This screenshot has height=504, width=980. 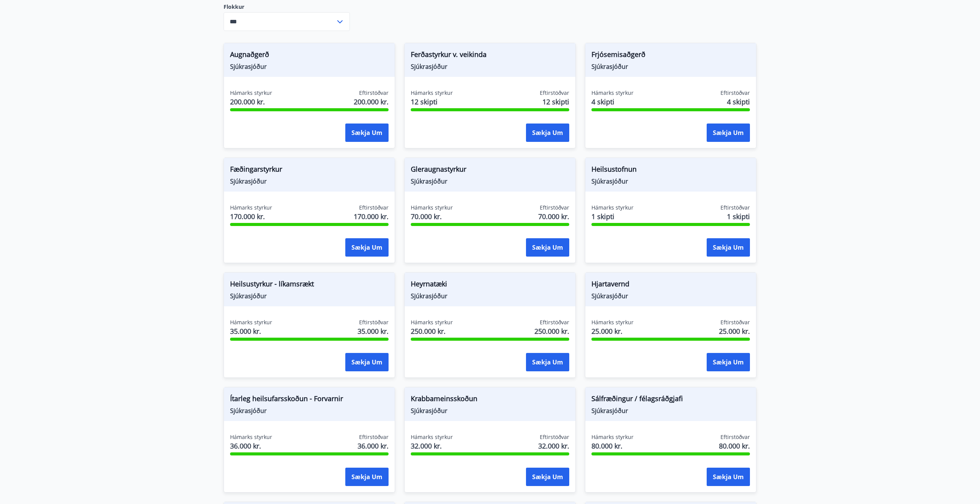 What do you see at coordinates (670, 56) in the screenshot?
I see `span: Frjósemisaðgerð` at bounding box center [670, 56].